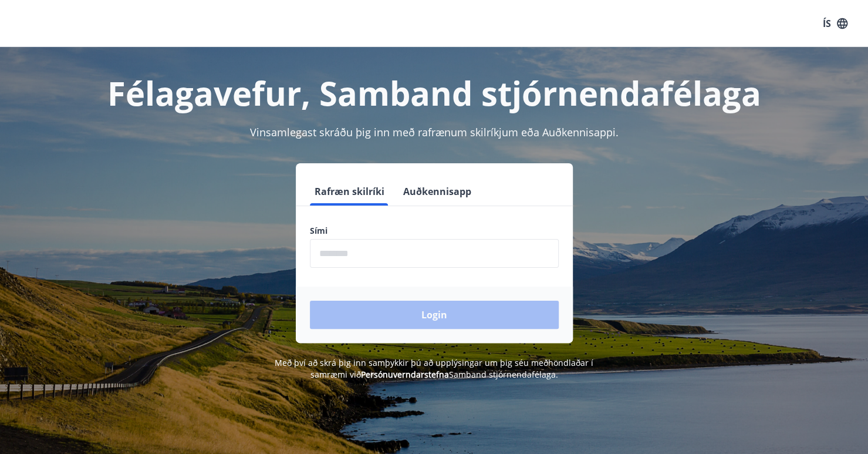 The image size is (868, 454). Describe the element at coordinates (349, 191) in the screenshot. I see `button: Rafræn skilríki` at that location.